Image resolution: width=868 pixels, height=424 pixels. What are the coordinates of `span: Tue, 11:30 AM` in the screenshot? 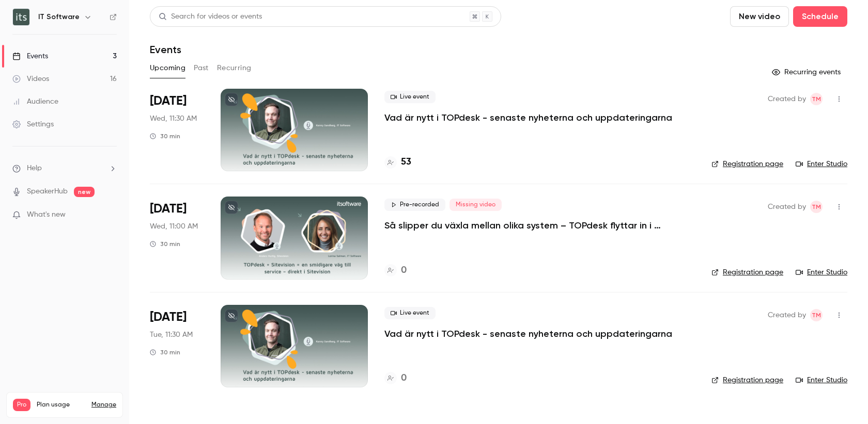 It's located at (171, 335).